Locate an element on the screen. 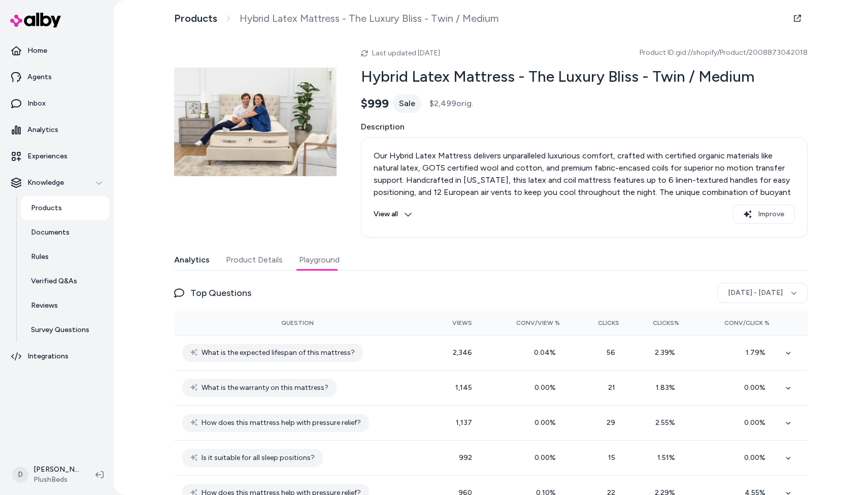 This screenshot has height=495, width=868. button: Improve is located at coordinates (764, 214).